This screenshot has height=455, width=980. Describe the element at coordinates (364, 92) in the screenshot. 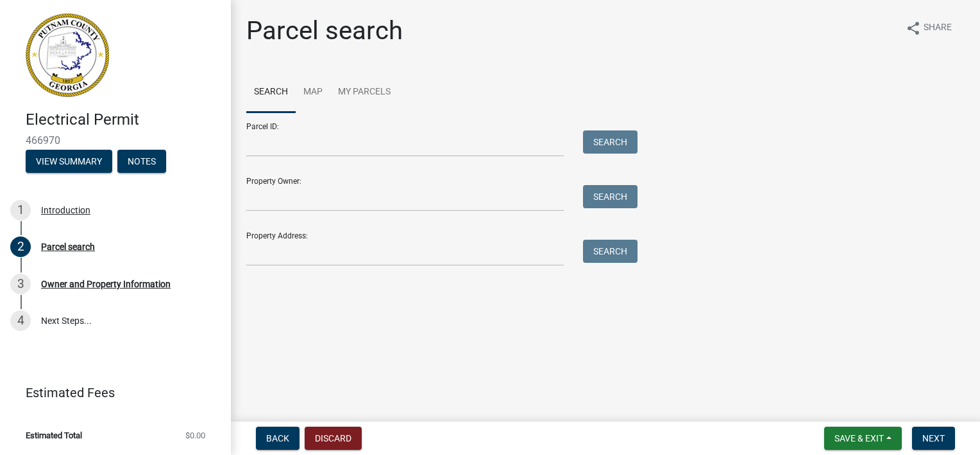

I see `a: My Parcels` at that location.